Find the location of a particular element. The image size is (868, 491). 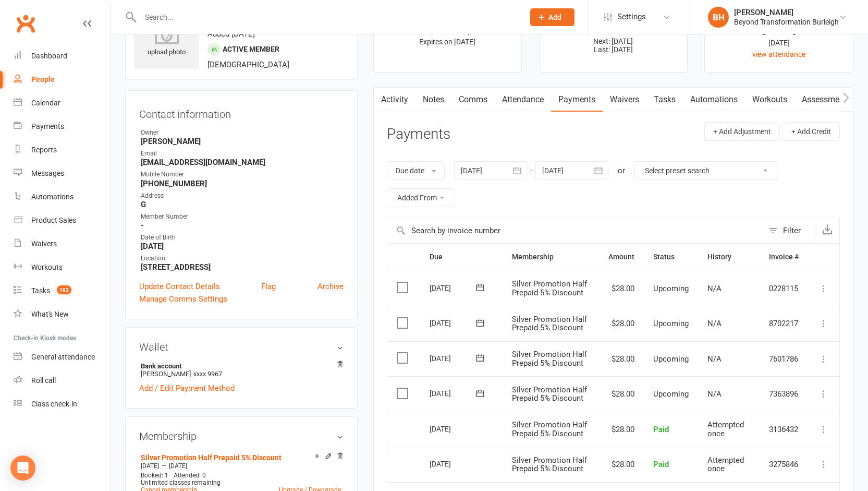

a: Dashboard is located at coordinates (61, 56).